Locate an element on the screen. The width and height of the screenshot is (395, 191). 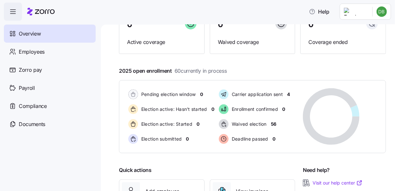
span: 60 currently in process is located at coordinates (201, 71).